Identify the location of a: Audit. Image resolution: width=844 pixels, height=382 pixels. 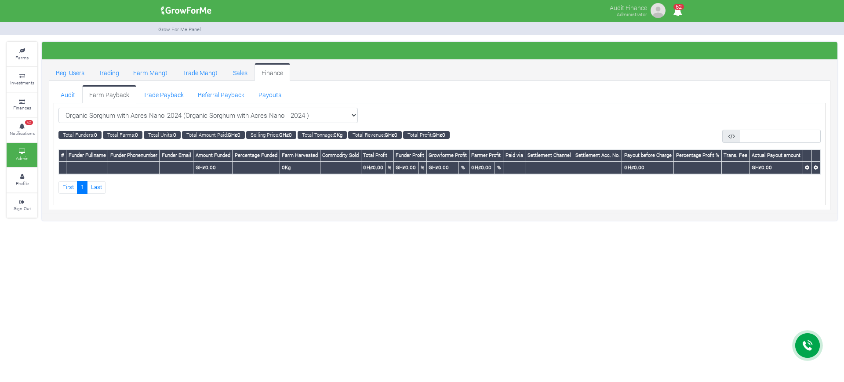
(68, 94).